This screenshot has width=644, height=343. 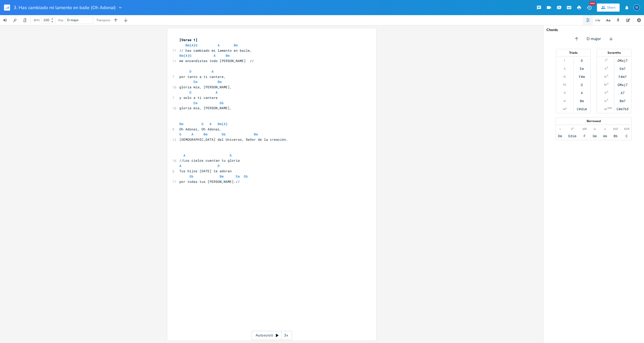 What do you see at coordinates (623, 101) in the screenshot?
I see `div: Bm7` at bounding box center [623, 101].